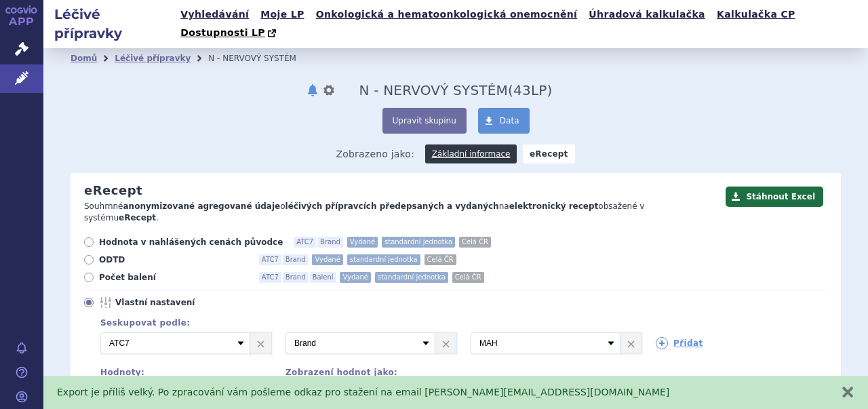 Image resolution: width=868 pixels, height=409 pixels. I want to click on a: Léčivé přípravky, so click(153, 58).